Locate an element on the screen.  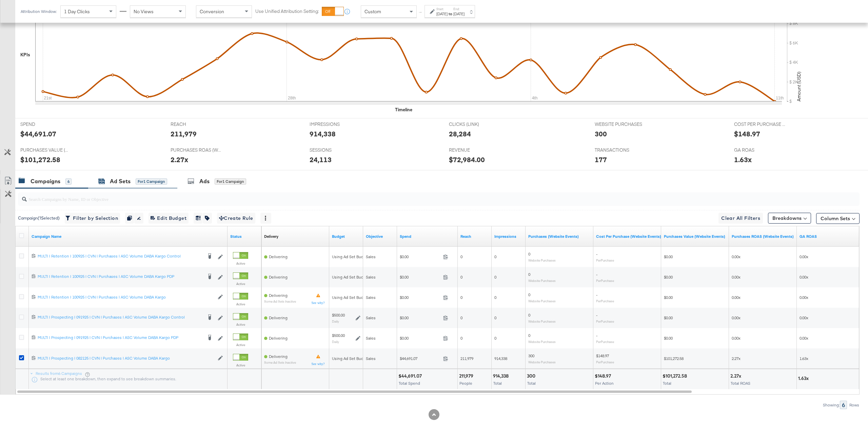
span: Total ROAS is located at coordinates (741, 383).